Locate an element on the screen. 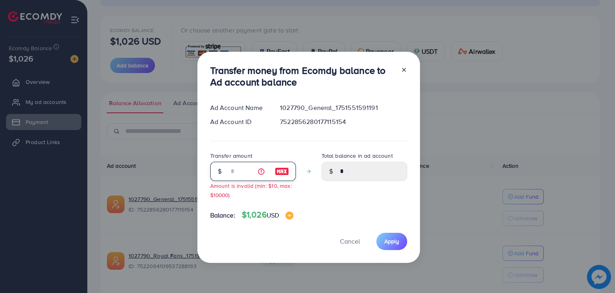  span: Apply is located at coordinates (392, 241).